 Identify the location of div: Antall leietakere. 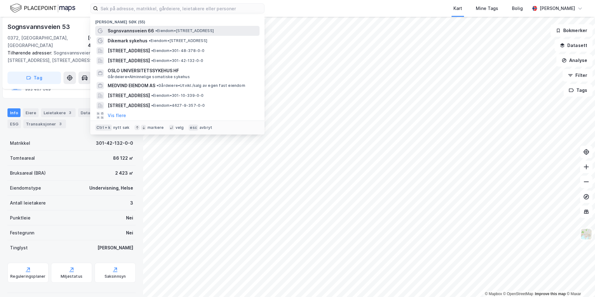
(28, 203).